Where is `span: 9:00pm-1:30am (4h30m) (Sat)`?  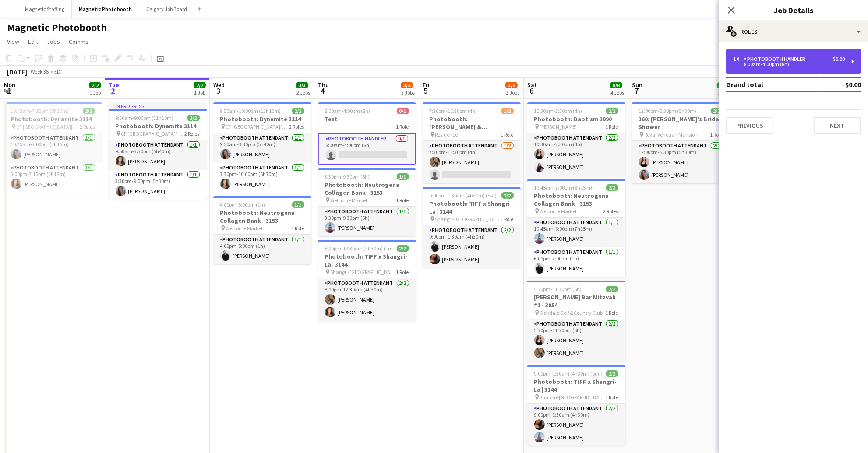
span: 9:00pm-1:30am (4h30m) (Sat) is located at coordinates (463, 195).